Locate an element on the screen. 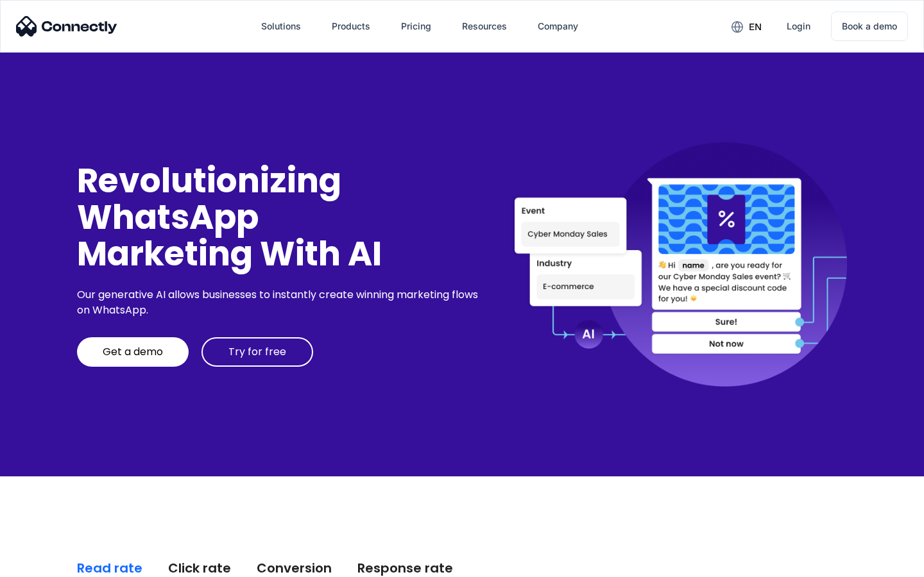 The width and height of the screenshot is (924, 577). div: Click rate is located at coordinates (199, 568).